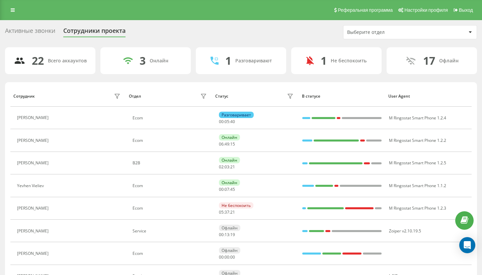 The image size is (482, 275). I want to click on span: 40, so click(233, 121).